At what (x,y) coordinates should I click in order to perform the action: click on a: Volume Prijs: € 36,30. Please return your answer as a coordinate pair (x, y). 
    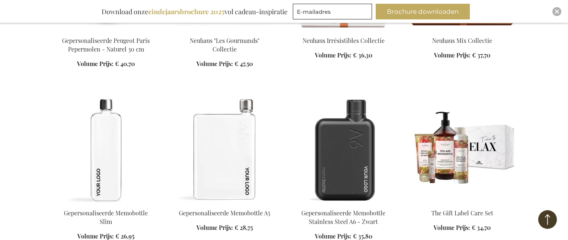
    Looking at the image, I should click on (344, 55).